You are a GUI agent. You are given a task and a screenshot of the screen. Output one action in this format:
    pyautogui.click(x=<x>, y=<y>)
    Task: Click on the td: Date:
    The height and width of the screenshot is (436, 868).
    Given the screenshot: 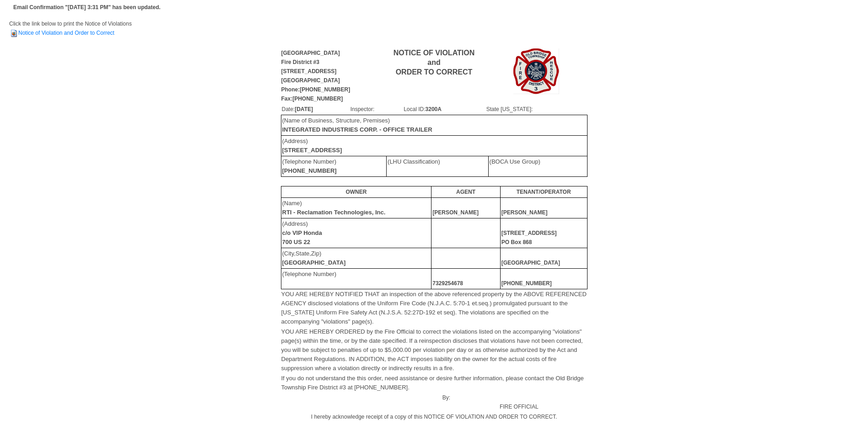 What is the action you would take?
    pyautogui.click(x=316, y=110)
    